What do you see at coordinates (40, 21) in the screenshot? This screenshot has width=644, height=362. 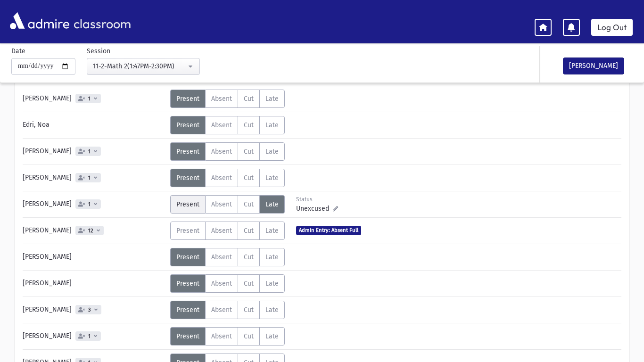 I see `img: AdmirePro` at bounding box center [40, 21].